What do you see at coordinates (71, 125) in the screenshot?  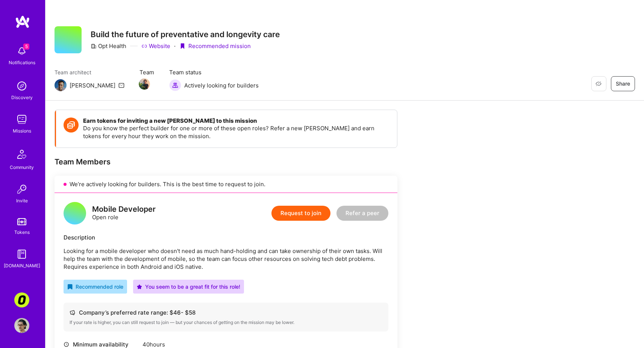 I see `img: Token icon` at bounding box center [71, 125].